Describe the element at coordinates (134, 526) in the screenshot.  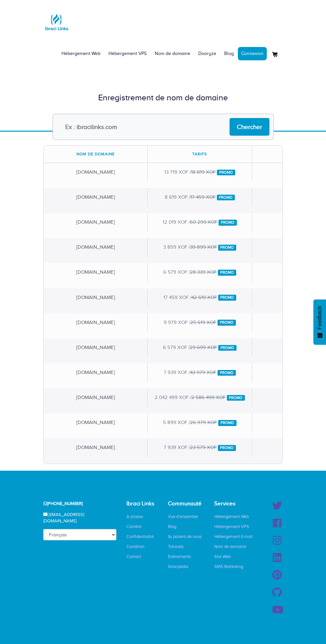
I see `a: Carrière` at that location.